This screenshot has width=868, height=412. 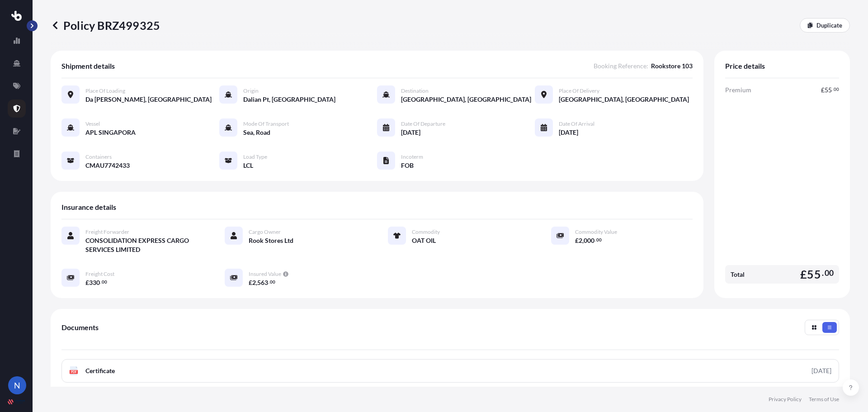 What do you see at coordinates (621, 66) in the screenshot?
I see `span: Booking Reference :` at bounding box center [621, 66].